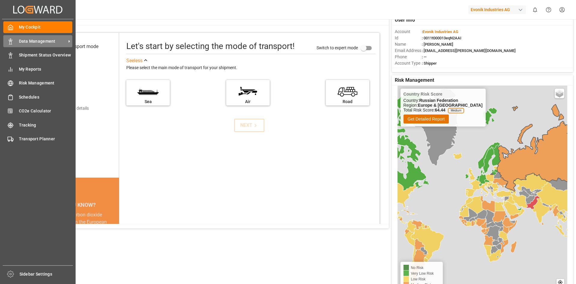 This screenshot has width=576, height=284. What do you see at coordinates (348, 101) in the screenshot?
I see `div: Road` at bounding box center [348, 101].